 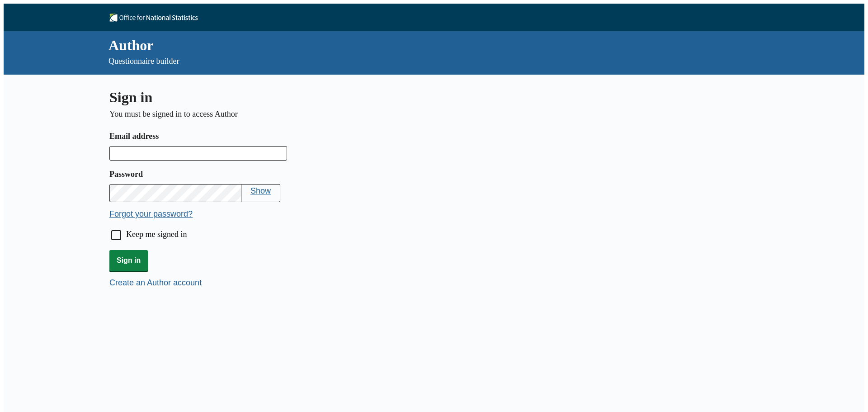 What do you see at coordinates (349, 61) in the screenshot?
I see `p: Questionnaire builder` at bounding box center [349, 61].